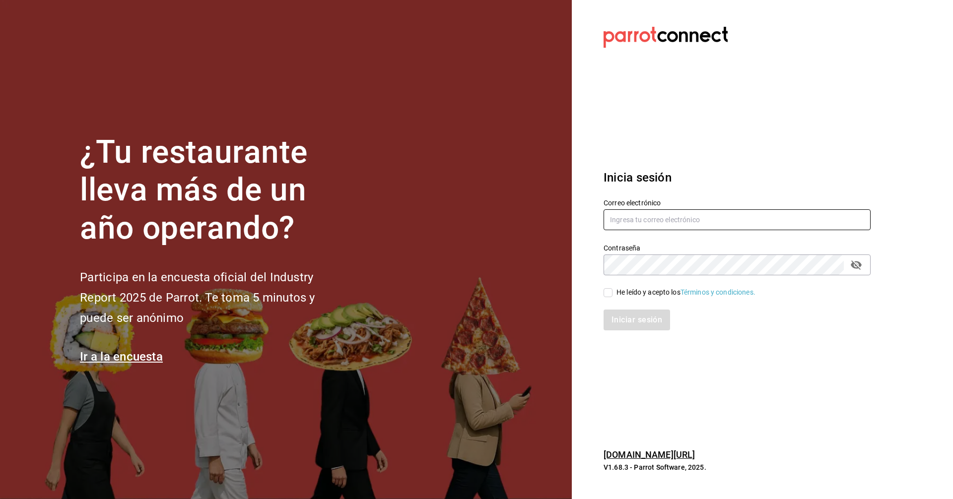 Image resolution: width=953 pixels, height=499 pixels. I want to click on label: Correo electrónico, so click(737, 203).